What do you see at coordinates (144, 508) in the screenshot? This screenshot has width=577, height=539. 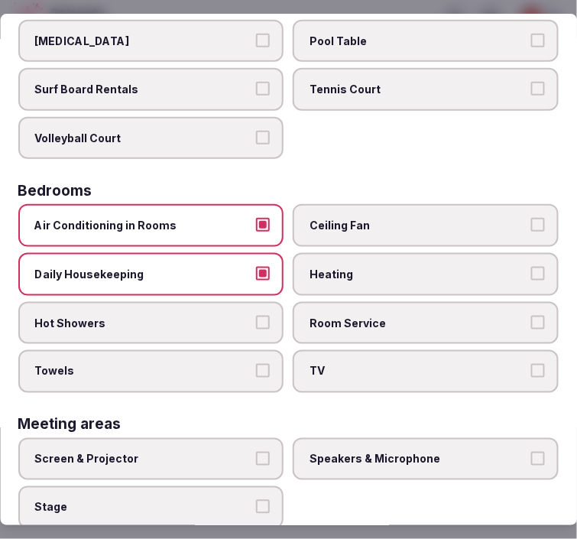 I see `span: Stage` at bounding box center [144, 508].